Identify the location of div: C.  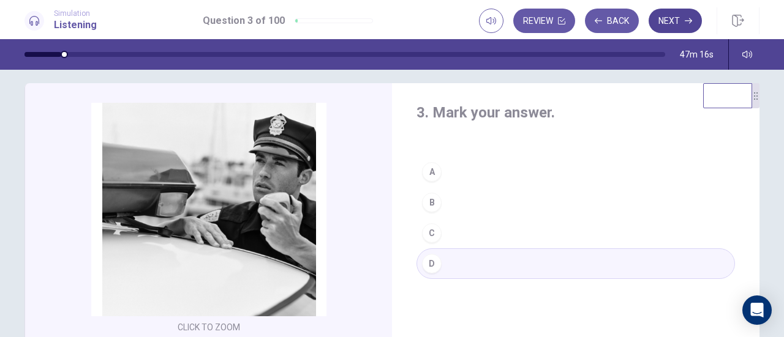
(432, 233).